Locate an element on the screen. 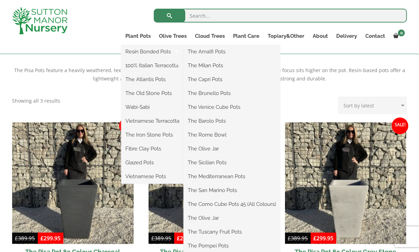  a: The Tuscany Fruit Pots is located at coordinates (232, 232).